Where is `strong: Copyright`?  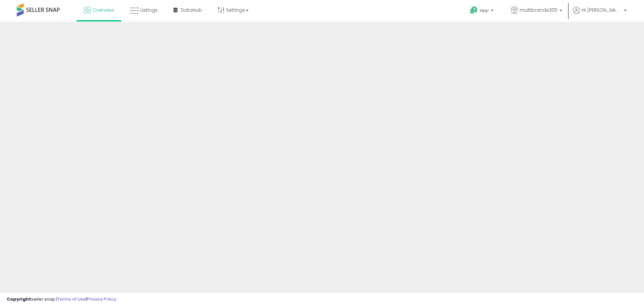 strong: Copyright is located at coordinates (19, 299).